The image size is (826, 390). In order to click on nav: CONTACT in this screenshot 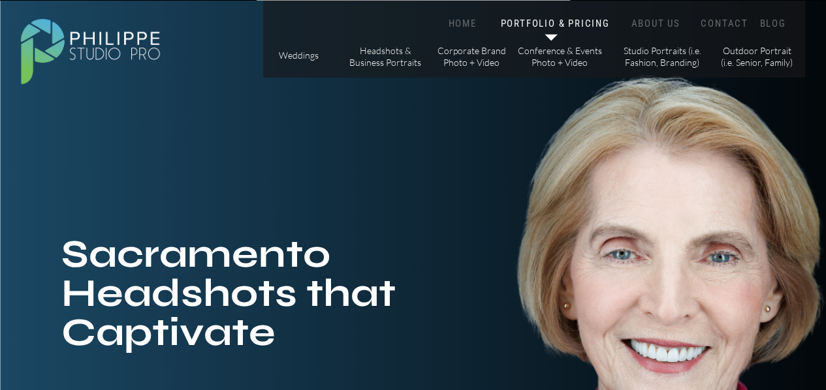, I will do `click(725, 24)`.